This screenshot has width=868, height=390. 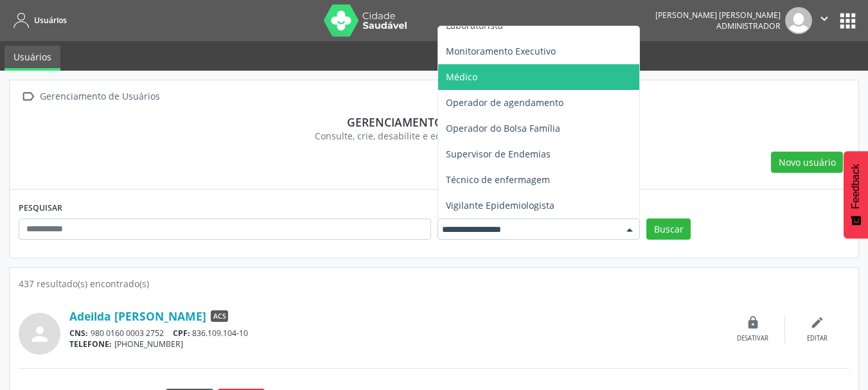 What do you see at coordinates (50, 20) in the screenshot?
I see `span: Usuários` at bounding box center [50, 20].